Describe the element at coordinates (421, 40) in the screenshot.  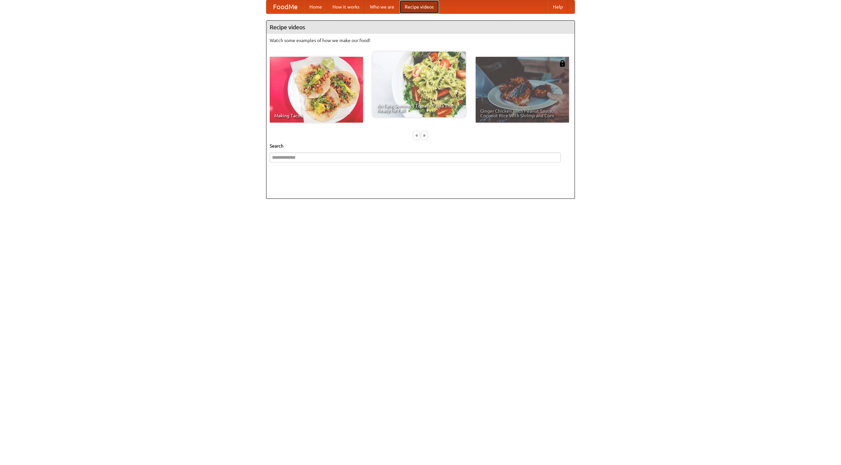
I see `p: Watch some examples of how we make our food!` at that location.